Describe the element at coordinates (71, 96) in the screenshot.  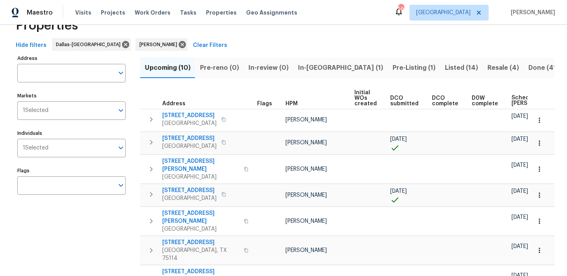
I see `label: Markets` at that location.